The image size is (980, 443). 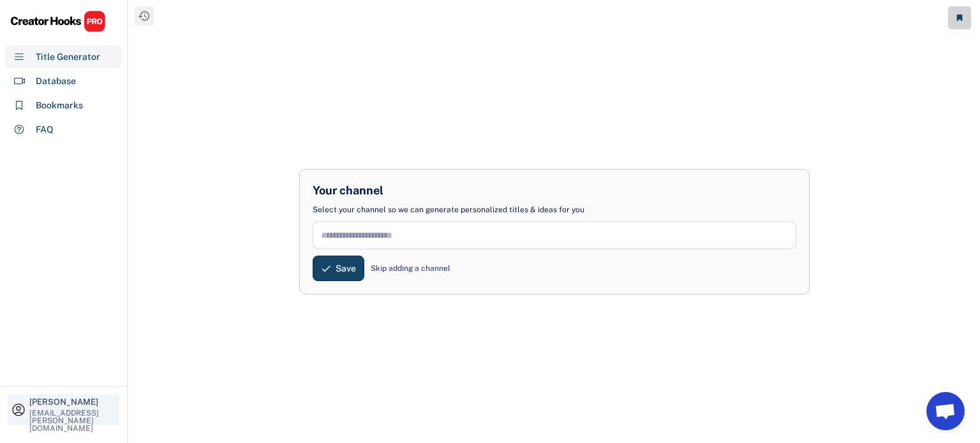 I want to click on div: Title Generator, so click(x=68, y=57).